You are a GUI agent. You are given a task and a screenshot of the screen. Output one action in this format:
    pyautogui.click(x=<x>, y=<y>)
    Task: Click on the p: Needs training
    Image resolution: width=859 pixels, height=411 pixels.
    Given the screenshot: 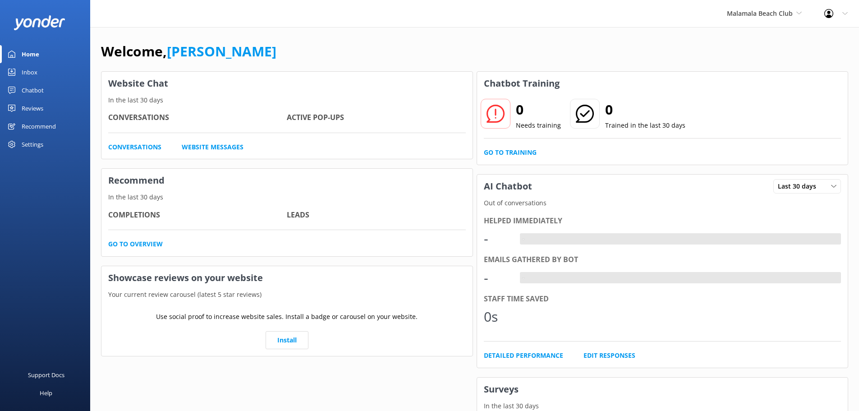 What is the action you would take?
    pyautogui.click(x=539, y=125)
    